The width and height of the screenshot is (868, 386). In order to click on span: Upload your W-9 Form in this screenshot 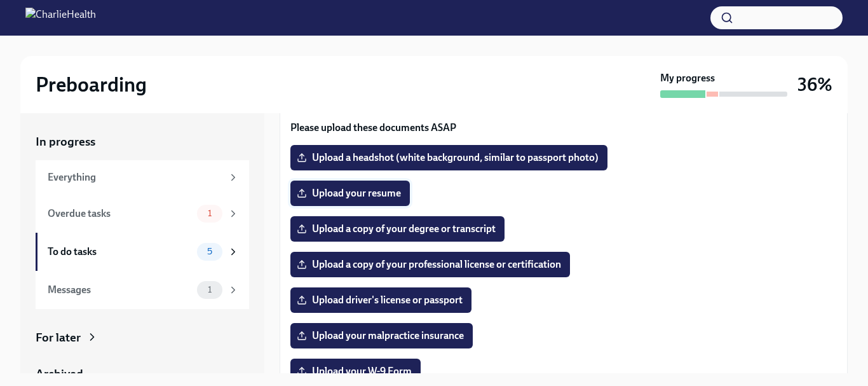, I will do `click(355, 371)`.